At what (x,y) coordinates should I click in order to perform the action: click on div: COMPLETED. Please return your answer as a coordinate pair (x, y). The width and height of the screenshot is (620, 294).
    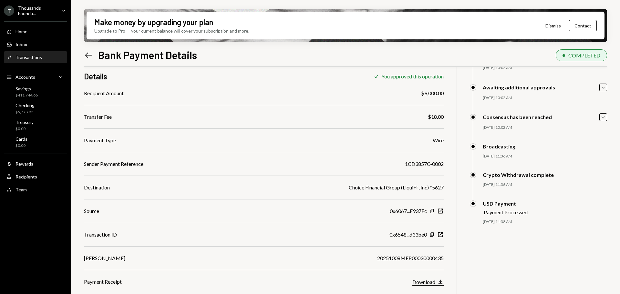
    Looking at the image, I should click on (584, 55).